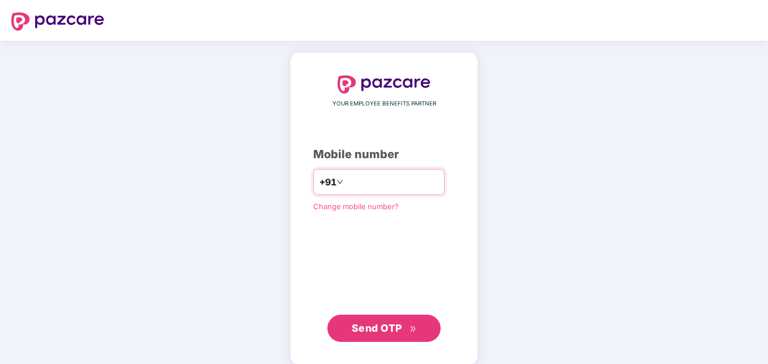  What do you see at coordinates (356, 206) in the screenshot?
I see `span: Change mobile number?` at bounding box center [356, 206].